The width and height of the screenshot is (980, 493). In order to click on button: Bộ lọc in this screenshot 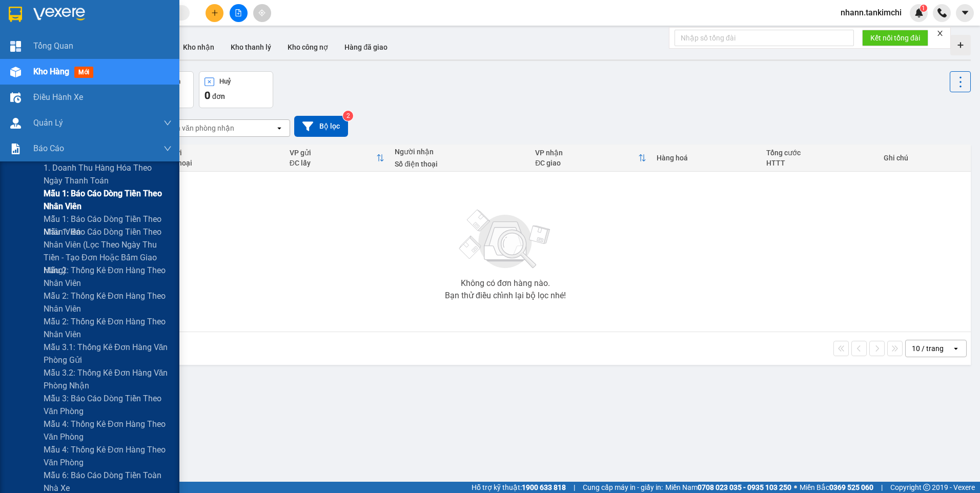, I will do `click(321, 126)`.